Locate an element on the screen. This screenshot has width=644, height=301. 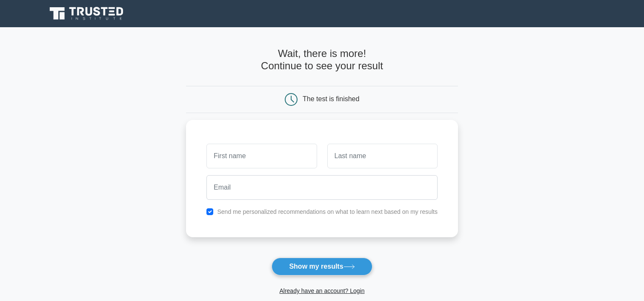
div: The test is finished is located at coordinates (331, 99).